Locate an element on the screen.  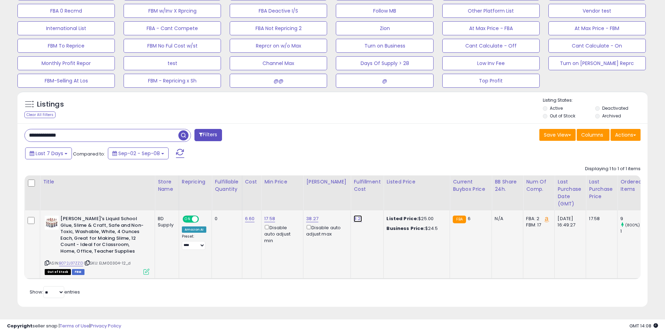
div: Listed Price is located at coordinates (416, 181).